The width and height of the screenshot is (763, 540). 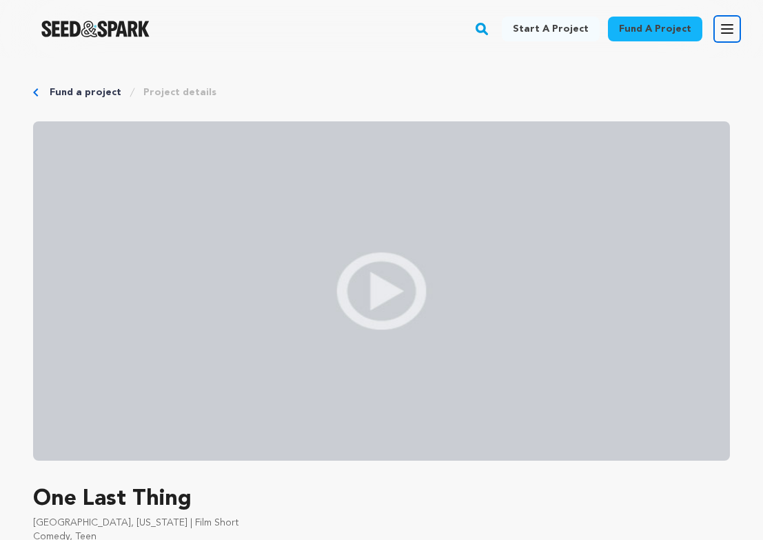 What do you see at coordinates (381, 291) in the screenshot?
I see `img: video_placeholder.jpg` at bounding box center [381, 291].